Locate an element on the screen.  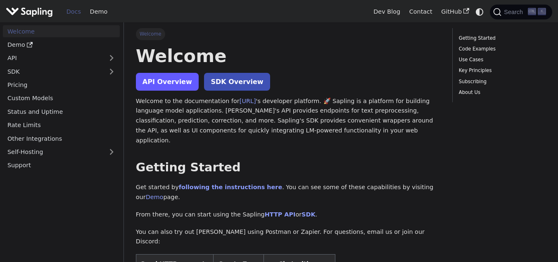
a: Status and Uptime is located at coordinates (61, 111).